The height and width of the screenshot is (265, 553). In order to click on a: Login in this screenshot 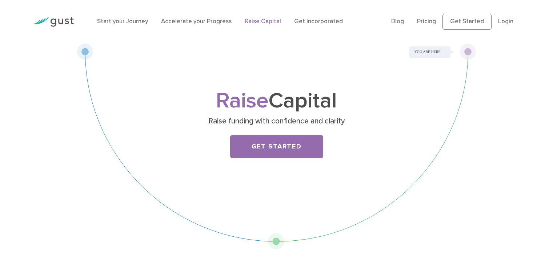, I will do `click(506, 21)`.